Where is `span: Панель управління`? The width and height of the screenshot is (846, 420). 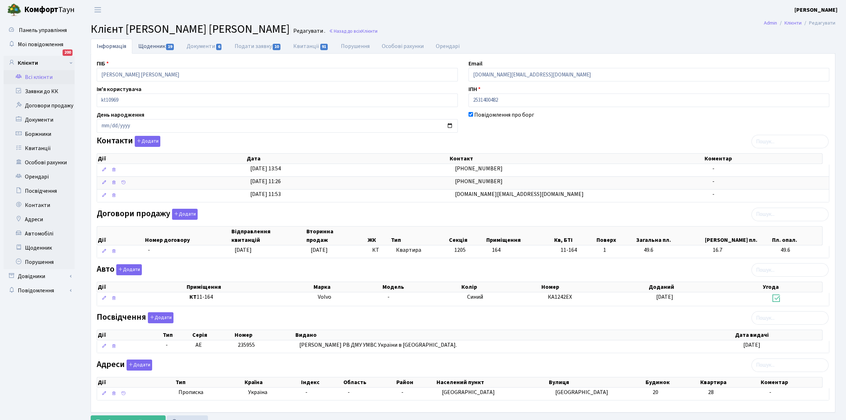
span: Панель управління is located at coordinates (43, 30).